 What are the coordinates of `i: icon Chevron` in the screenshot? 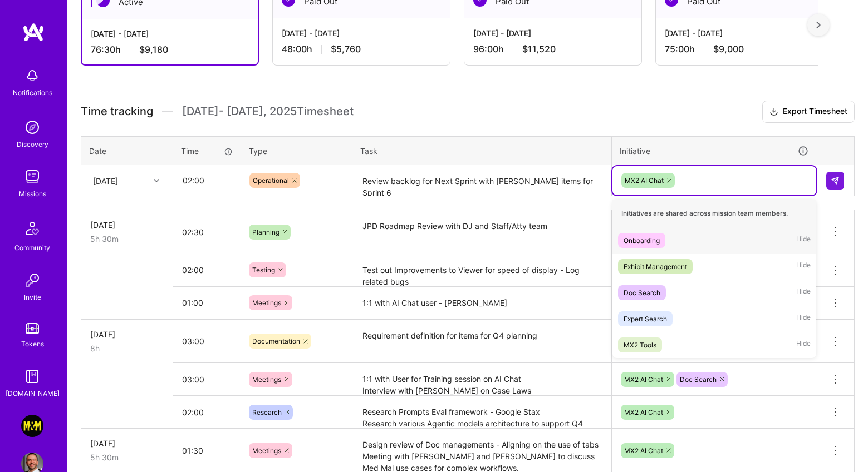 It's located at (156, 181).